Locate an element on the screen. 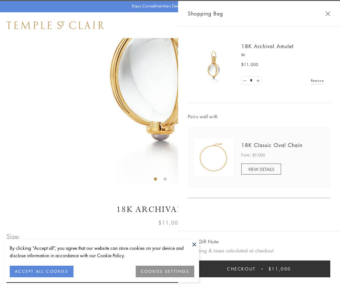  a: Set quantity to 0 is located at coordinates (245, 81).